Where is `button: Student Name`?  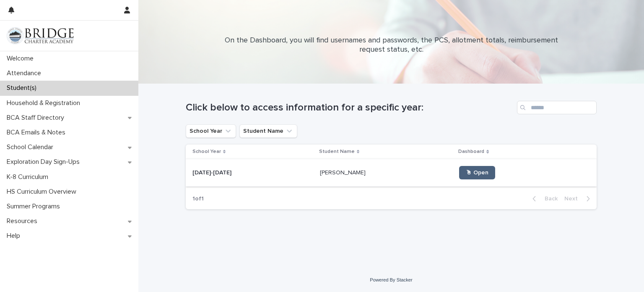
button: Student Name is located at coordinates (268, 131).